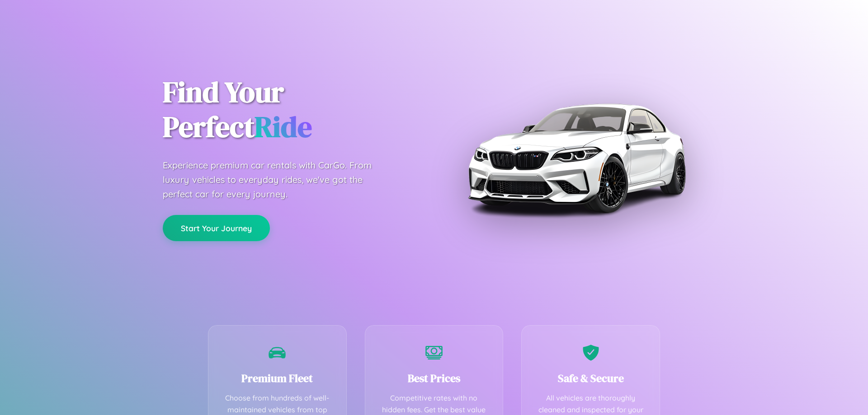  I want to click on button: Start Your Journey, so click(216, 228).